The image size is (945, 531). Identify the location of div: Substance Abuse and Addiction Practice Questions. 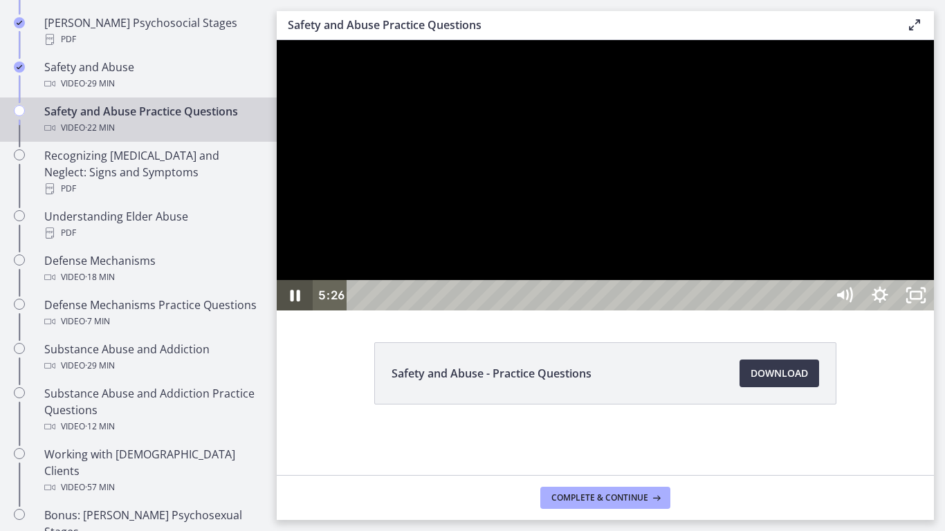
(152, 410).